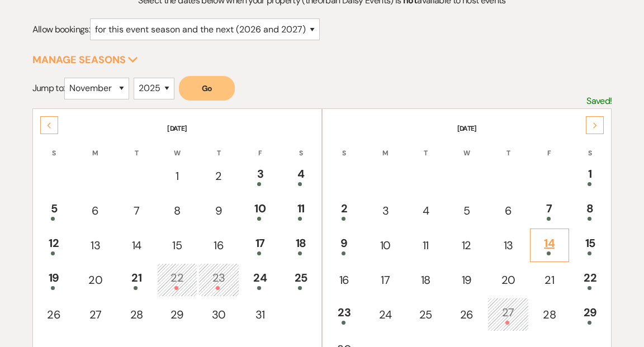 This screenshot has width=644, height=347. I want to click on span: Jump to:, so click(49, 87).